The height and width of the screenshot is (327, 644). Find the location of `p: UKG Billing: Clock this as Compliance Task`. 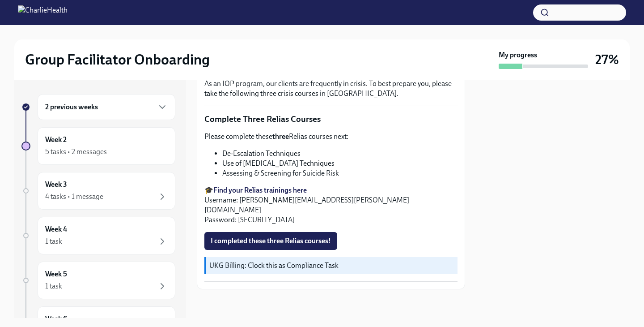

p: UKG Billing: Clock this as Compliance Task is located at coordinates (332, 266).